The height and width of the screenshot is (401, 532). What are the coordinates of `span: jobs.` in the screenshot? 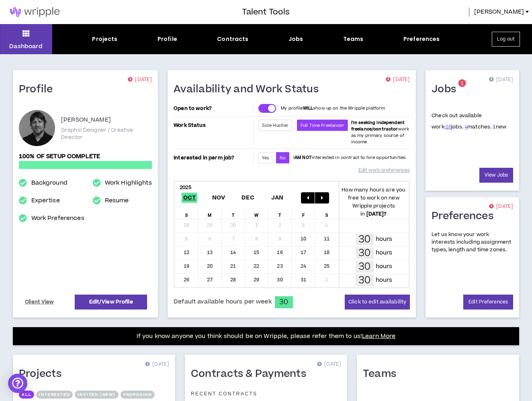 It's located at (455, 127).